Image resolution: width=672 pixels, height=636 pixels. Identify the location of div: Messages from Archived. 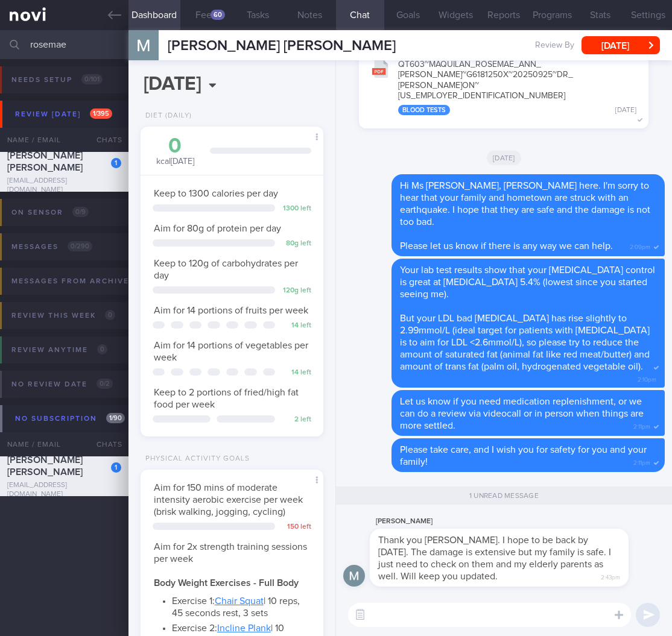
(83, 281).